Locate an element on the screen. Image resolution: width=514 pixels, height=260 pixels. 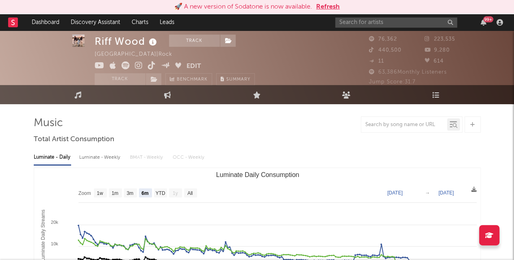
span: 614 is located at coordinates (434, 61).